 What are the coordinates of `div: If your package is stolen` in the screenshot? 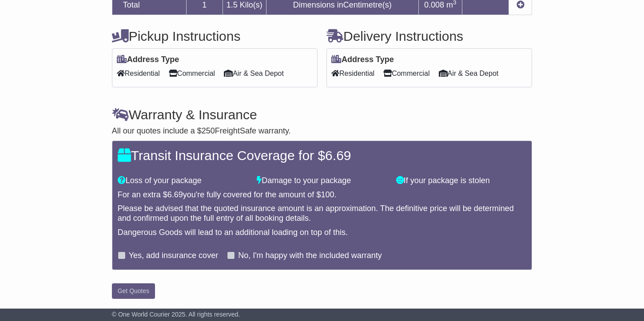 It's located at (462, 181).